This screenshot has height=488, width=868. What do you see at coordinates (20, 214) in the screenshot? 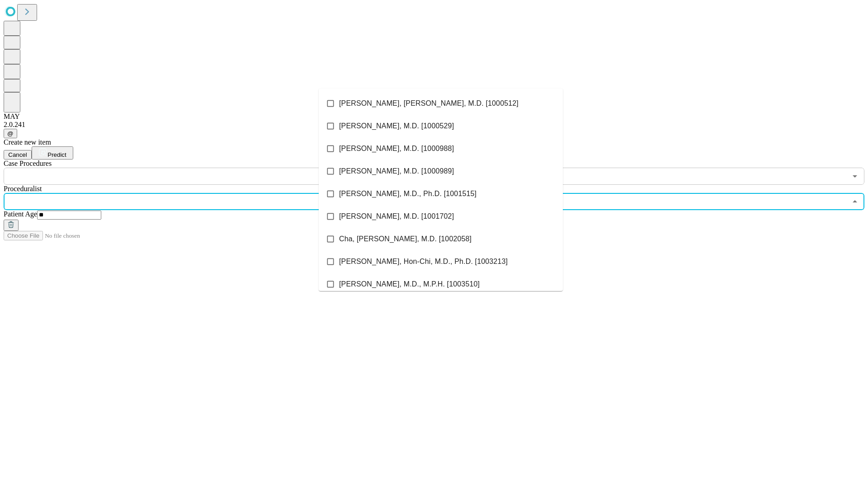
I see `span: Patient Age` at bounding box center [20, 214].